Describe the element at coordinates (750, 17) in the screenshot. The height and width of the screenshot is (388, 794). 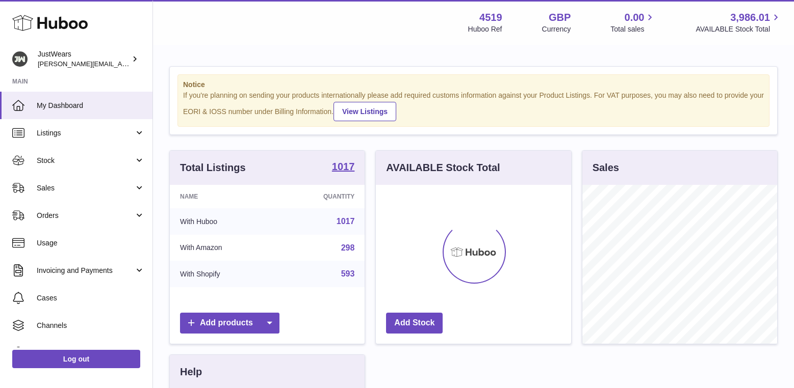
I see `span: 3,986.01` at that location.